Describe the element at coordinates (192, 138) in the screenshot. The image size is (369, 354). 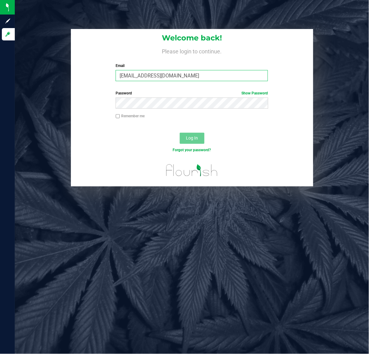
I see `span: Log In` at that location.